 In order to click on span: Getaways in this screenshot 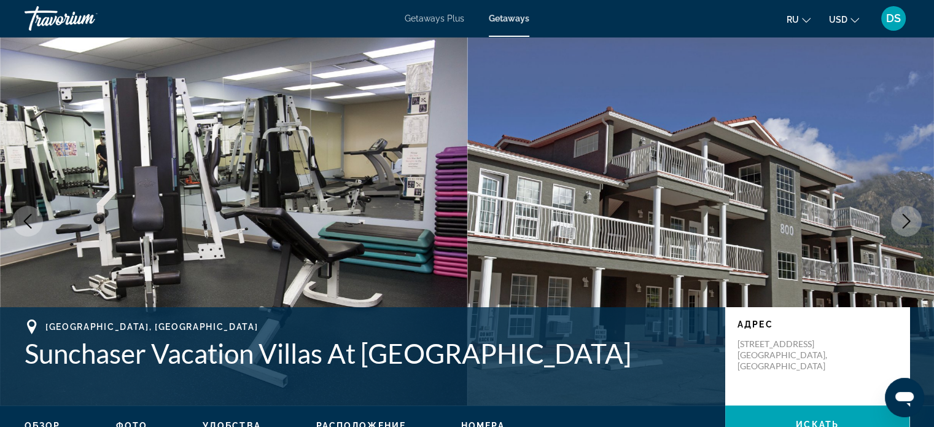, I will do `click(509, 18)`.